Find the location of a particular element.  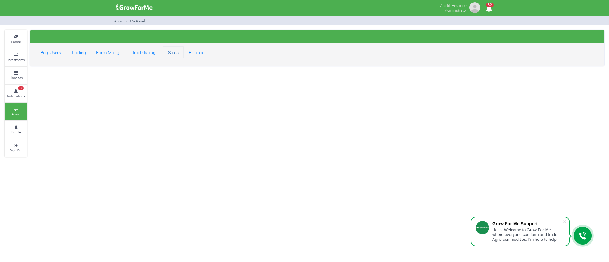

a: Profile is located at coordinates (16, 130).